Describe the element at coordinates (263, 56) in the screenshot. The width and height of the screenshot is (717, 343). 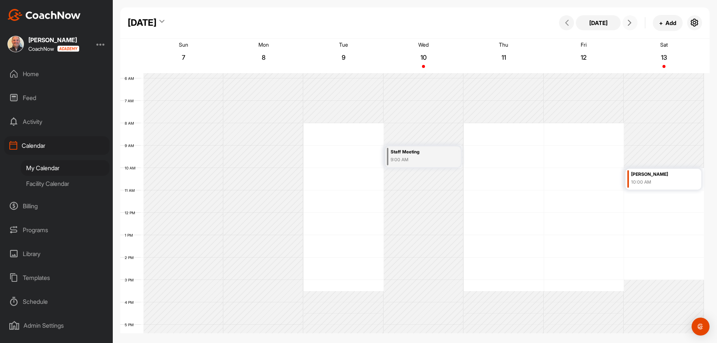
I see `a: September 8, 2025` at that location.